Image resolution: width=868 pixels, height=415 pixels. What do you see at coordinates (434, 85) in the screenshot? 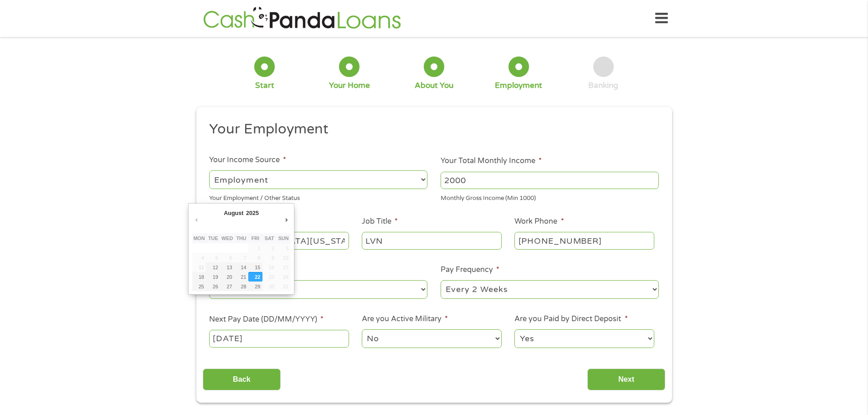
I see `div: About You` at bounding box center [434, 85].